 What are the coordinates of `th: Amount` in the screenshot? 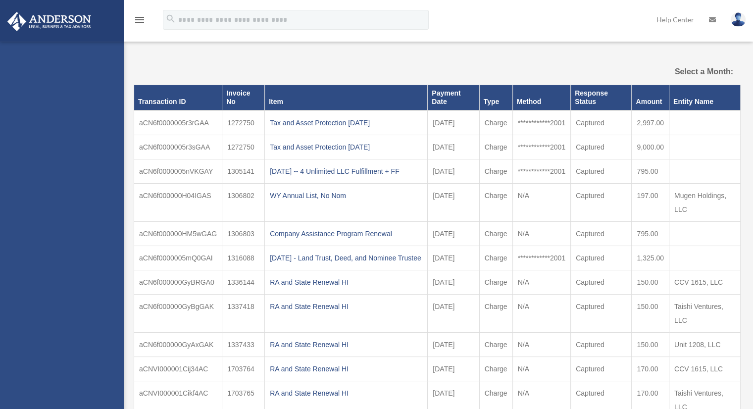 It's located at (650, 98).